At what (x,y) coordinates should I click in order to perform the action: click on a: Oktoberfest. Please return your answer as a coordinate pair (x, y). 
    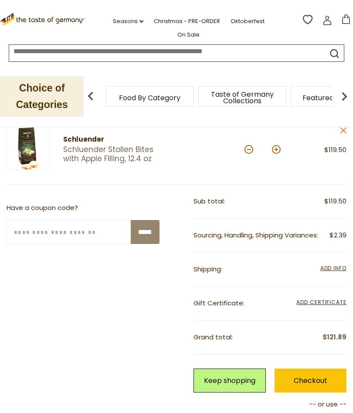
    Looking at the image, I should click on (247, 21).